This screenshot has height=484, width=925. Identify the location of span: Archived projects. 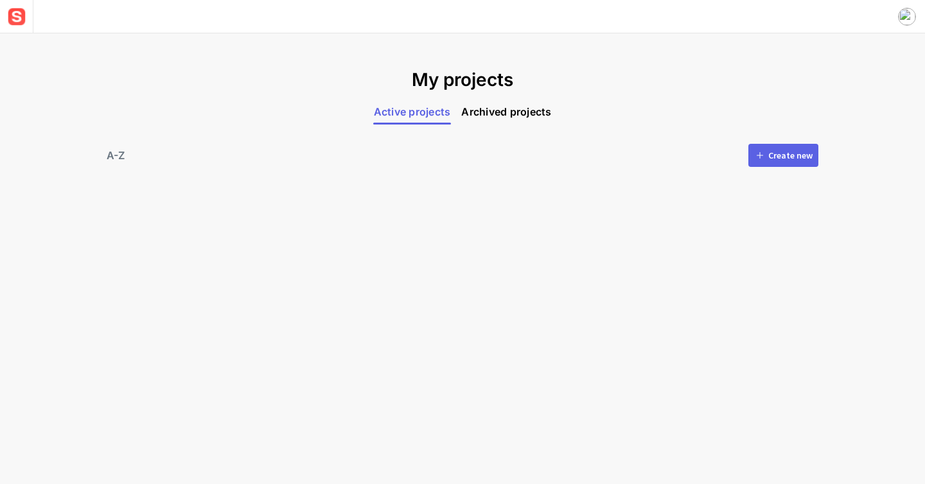
(506, 112).